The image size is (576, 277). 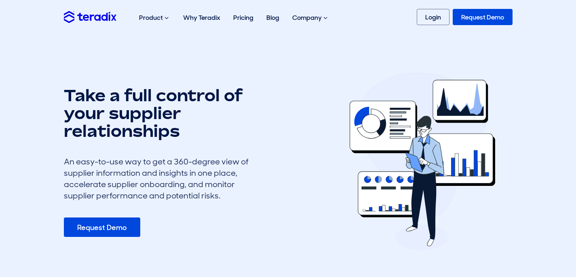 I want to click on a: Login, so click(x=433, y=17).